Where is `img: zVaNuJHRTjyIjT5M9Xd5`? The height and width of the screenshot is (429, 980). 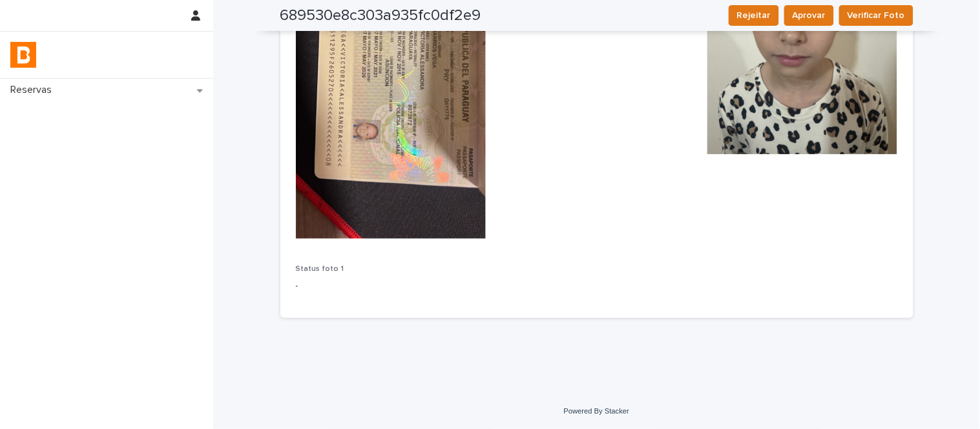
img: zVaNuJHRTjyIjT5M9Xd5 is located at coordinates (23, 55).